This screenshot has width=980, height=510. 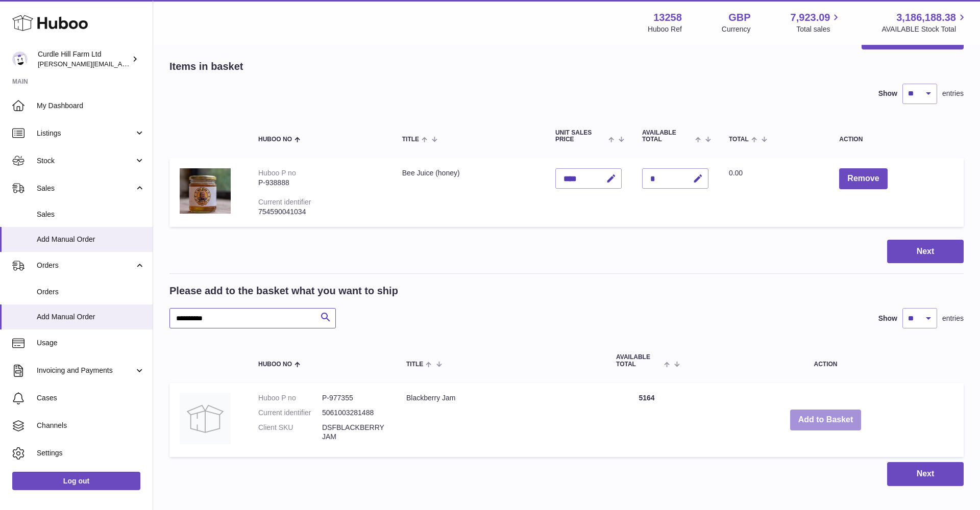 I want to click on span: Settings, so click(x=91, y=453).